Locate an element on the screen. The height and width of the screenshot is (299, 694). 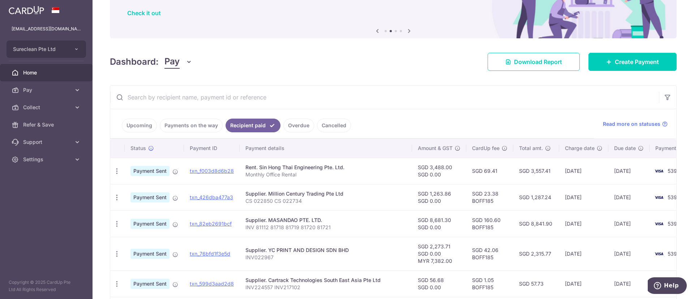
td: SGD 42.06 BOFF185 is located at coordinates (490, 254).